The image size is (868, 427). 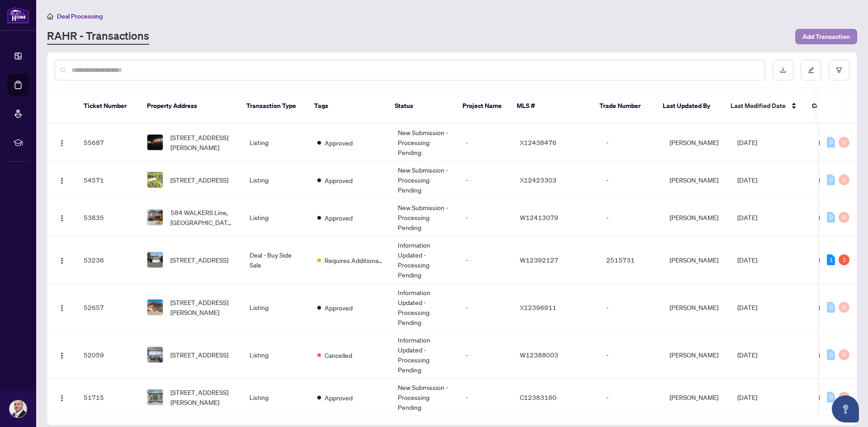 I want to click on td: 51715, so click(x=108, y=398).